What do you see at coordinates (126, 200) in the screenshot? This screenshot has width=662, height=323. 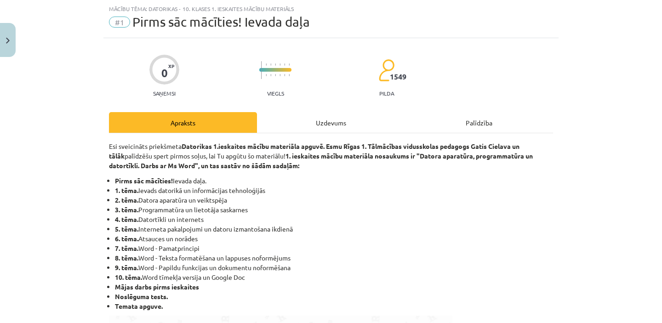 I see `b: 2. tēma.` at bounding box center [126, 200].